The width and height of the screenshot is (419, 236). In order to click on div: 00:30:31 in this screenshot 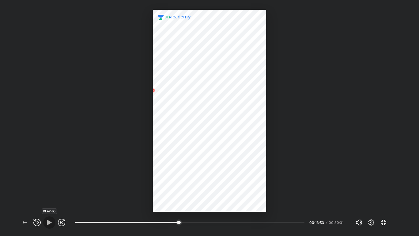, I will do `click(337, 222)`.